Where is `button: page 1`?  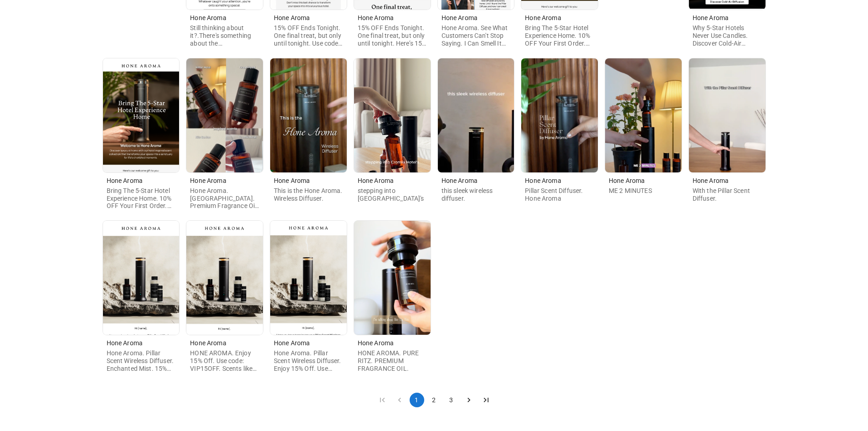 button: page 1 is located at coordinates (417, 400).